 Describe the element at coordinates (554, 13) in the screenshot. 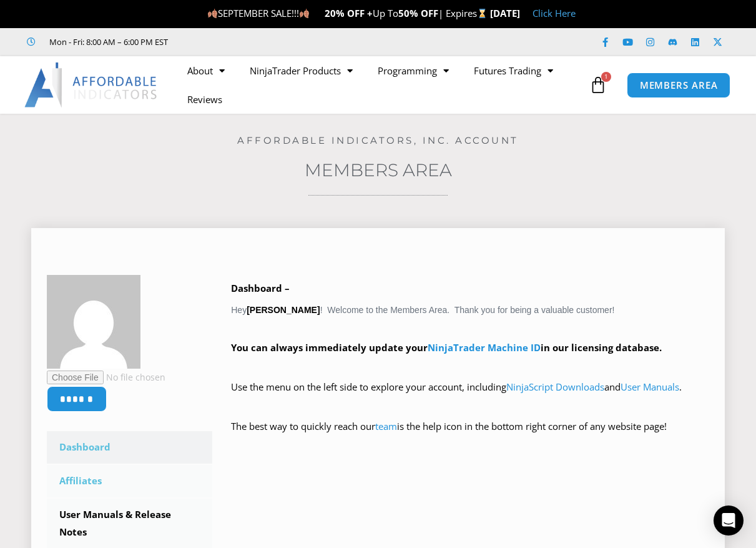

I see `a: Click Here` at that location.